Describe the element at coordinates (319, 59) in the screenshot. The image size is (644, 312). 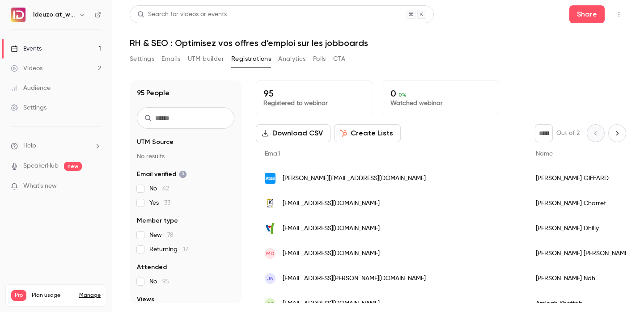
I see `button: Polls` at that location.